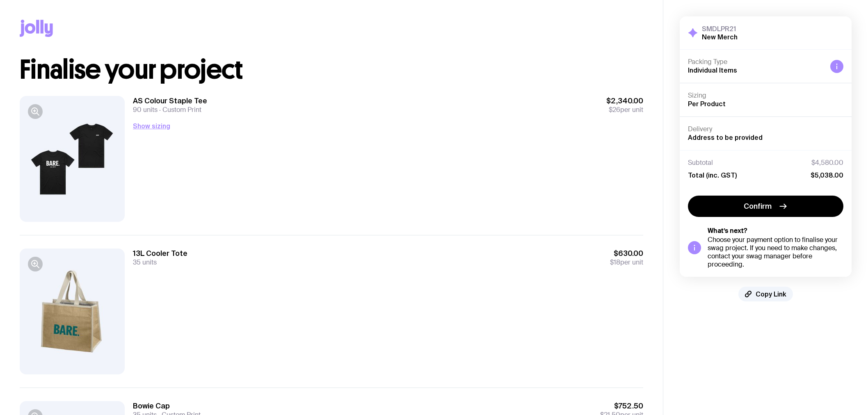  I want to click on span: Individual Items, so click(713, 70).